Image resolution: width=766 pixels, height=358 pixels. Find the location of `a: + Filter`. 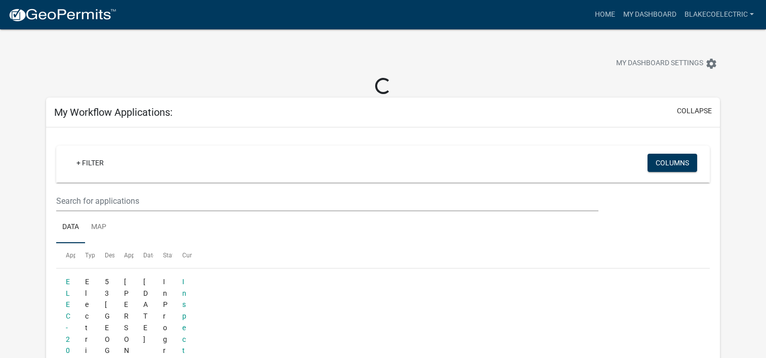

a: + Filter is located at coordinates (90, 163).